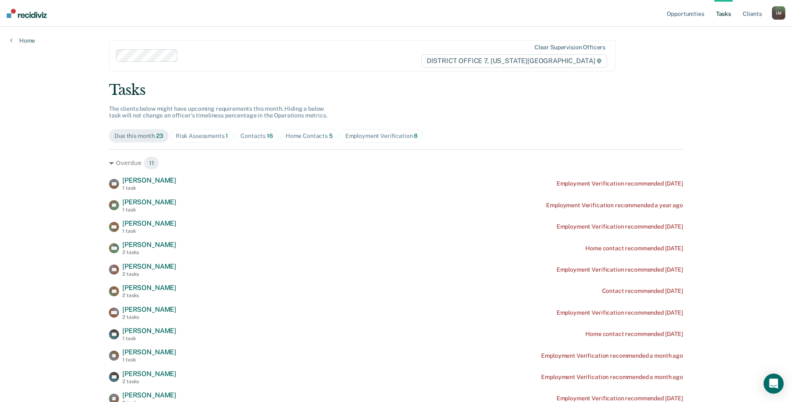  I want to click on div: Due this month, so click(139, 136).